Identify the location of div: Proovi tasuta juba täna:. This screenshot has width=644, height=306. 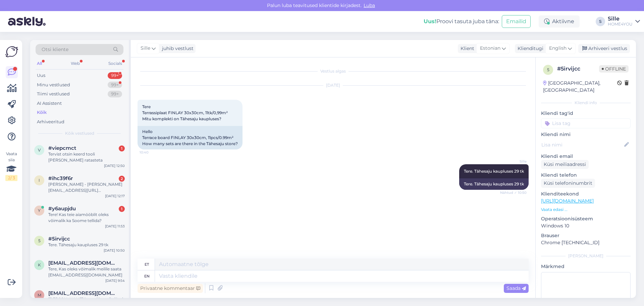
(461, 22).